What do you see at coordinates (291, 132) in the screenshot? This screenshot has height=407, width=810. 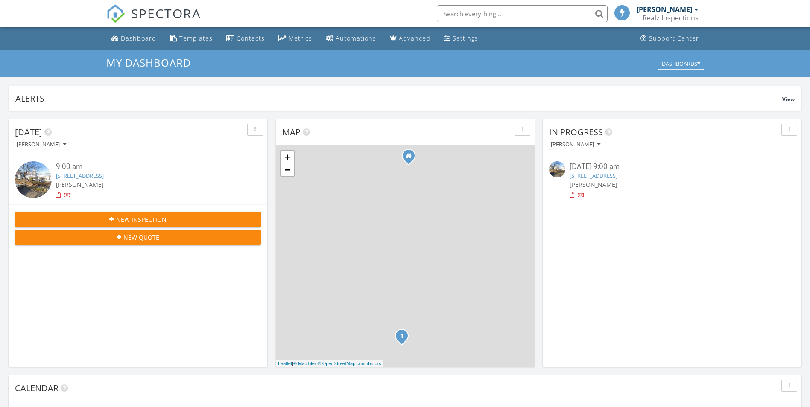 I see `span: Map` at bounding box center [291, 132].